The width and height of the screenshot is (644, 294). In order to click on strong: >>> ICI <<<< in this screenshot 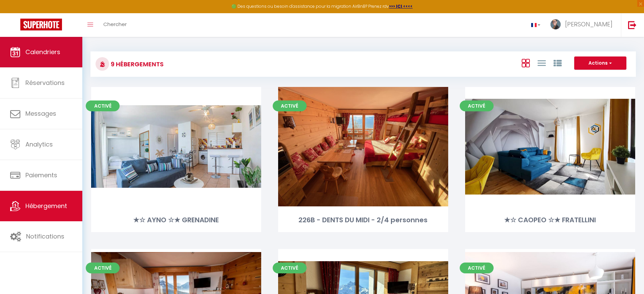, I will do `click(401, 6)`.